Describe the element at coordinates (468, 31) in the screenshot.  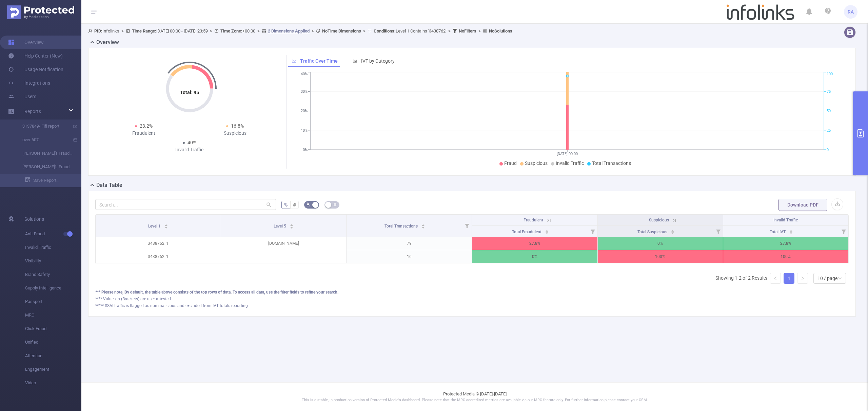
I see `b: No Filters` at that location.